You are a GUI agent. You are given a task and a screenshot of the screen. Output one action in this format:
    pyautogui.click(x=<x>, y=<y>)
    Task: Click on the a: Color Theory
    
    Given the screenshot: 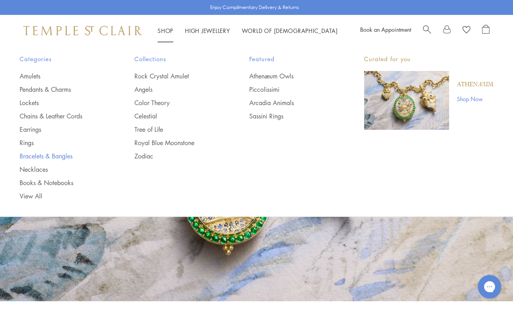 What is the action you would take?
    pyautogui.click(x=176, y=103)
    